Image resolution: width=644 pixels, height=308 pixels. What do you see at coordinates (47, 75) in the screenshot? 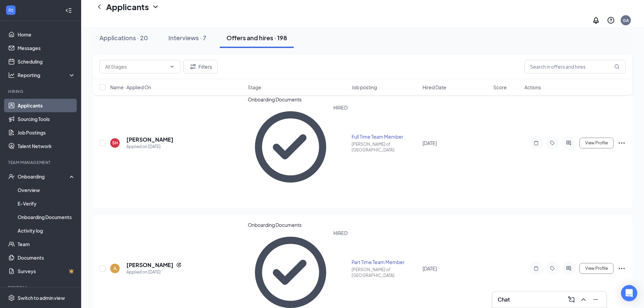
I see `div: Reporting` at bounding box center [47, 75].